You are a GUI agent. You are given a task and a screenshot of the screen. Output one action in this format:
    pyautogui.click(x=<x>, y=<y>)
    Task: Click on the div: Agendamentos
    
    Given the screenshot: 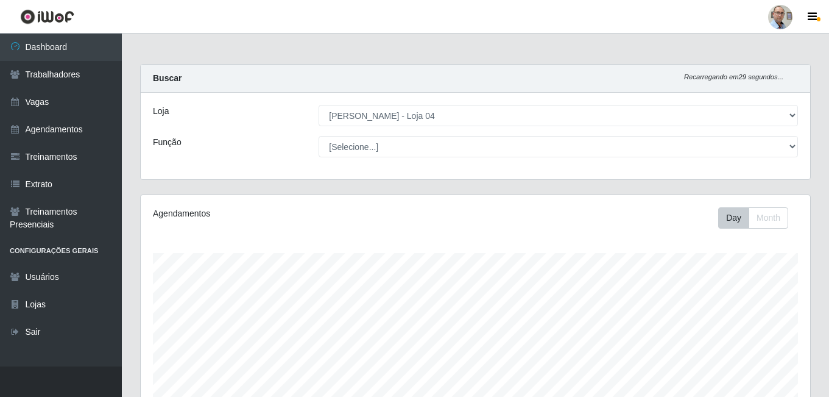 What is the action you would take?
    pyautogui.click(x=282, y=213)
    